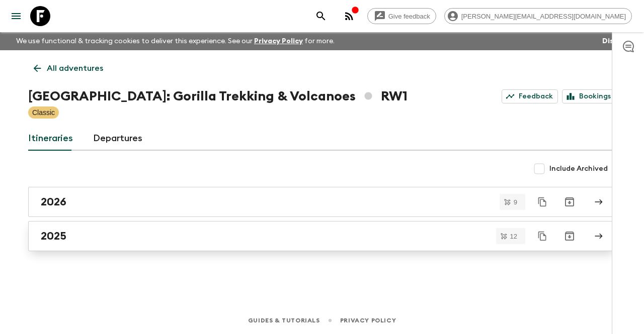 This screenshot has width=644, height=334. What do you see at coordinates (515, 202) in the screenshot?
I see `span: 9` at bounding box center [515, 202].